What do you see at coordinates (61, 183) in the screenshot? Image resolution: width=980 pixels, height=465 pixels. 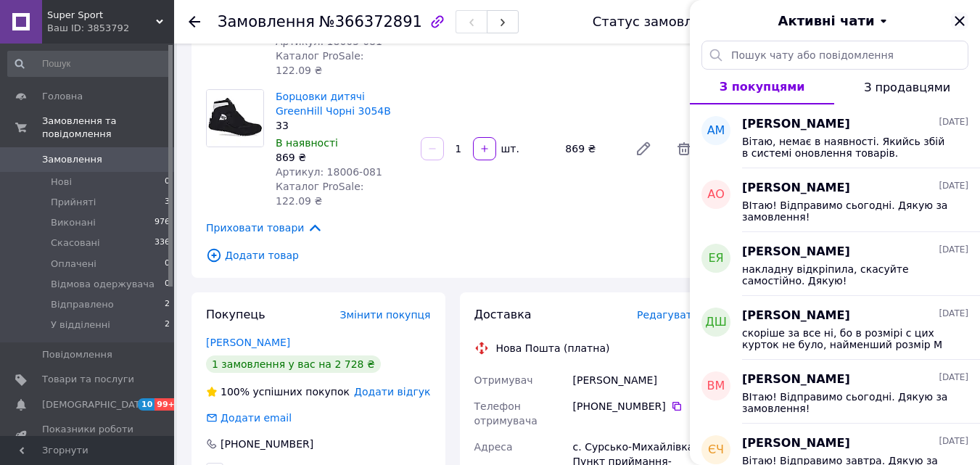 I see `span: Нові` at bounding box center [61, 183].